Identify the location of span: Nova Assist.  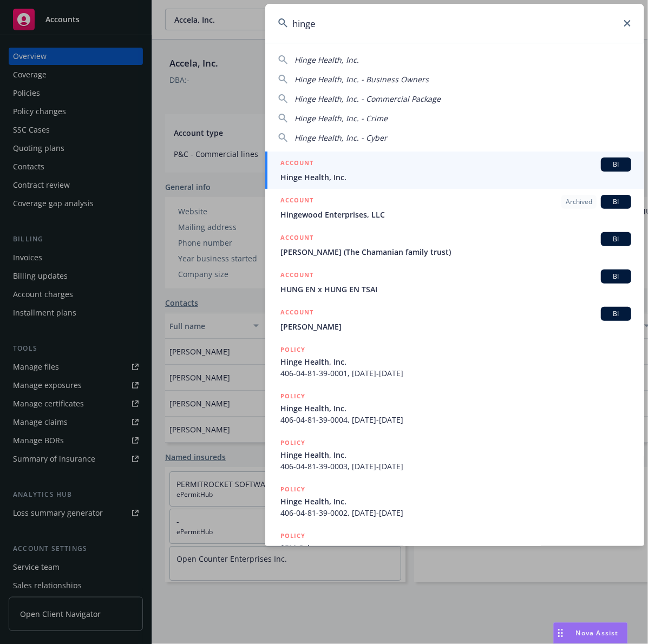
(597, 632).